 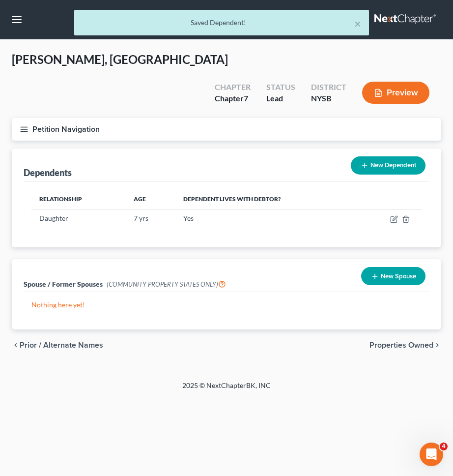 I want to click on div: Saved Dependent!, so click(x=222, y=23).